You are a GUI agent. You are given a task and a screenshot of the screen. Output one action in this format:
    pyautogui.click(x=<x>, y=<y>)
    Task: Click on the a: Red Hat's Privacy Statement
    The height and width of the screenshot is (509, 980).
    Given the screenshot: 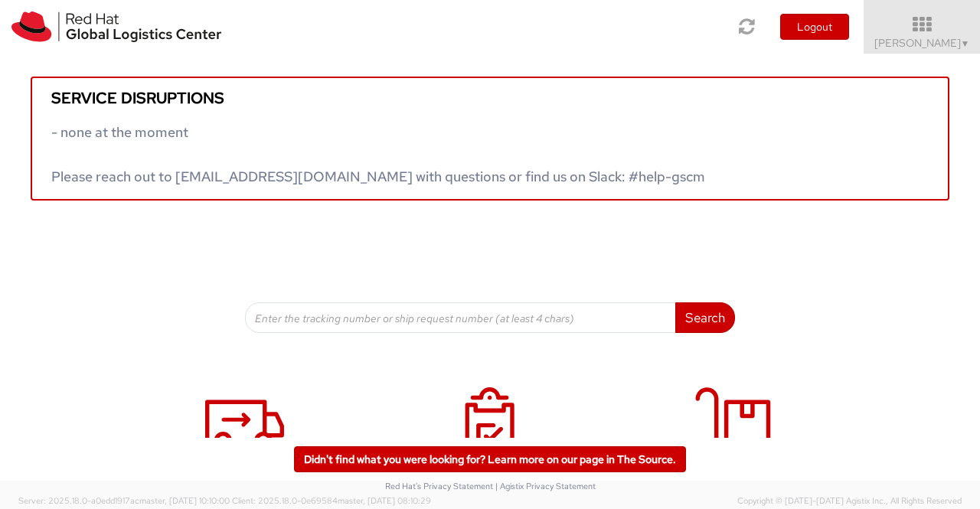 What is the action you would take?
    pyautogui.click(x=439, y=486)
    